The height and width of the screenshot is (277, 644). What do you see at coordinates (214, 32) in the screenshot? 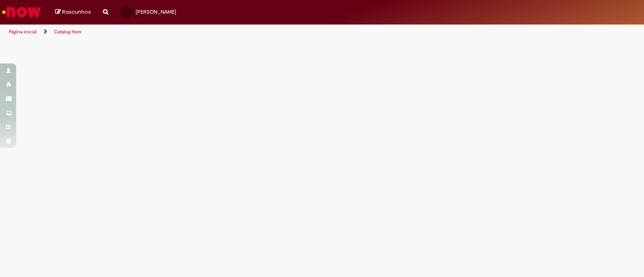
I see `ul: Trilhas de página` at bounding box center [214, 32].